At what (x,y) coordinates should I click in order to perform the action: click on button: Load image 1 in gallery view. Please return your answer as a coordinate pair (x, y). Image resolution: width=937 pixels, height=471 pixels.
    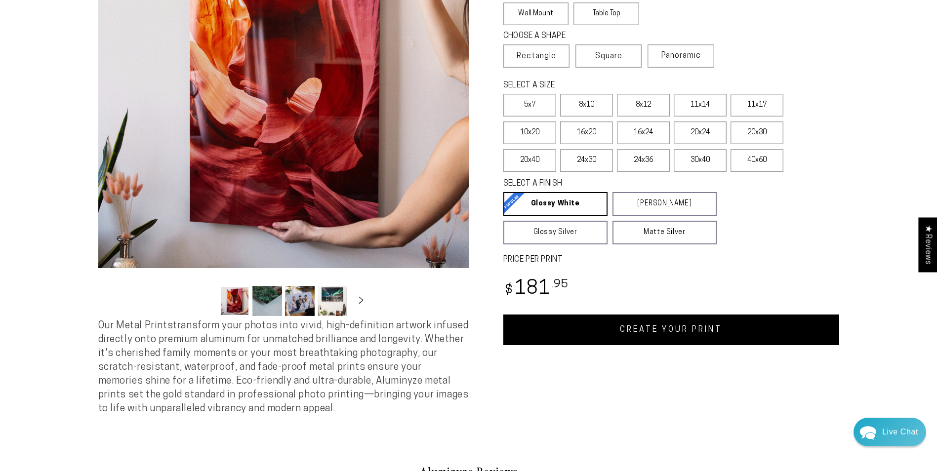
    Looking at the image, I should click on (235, 301).